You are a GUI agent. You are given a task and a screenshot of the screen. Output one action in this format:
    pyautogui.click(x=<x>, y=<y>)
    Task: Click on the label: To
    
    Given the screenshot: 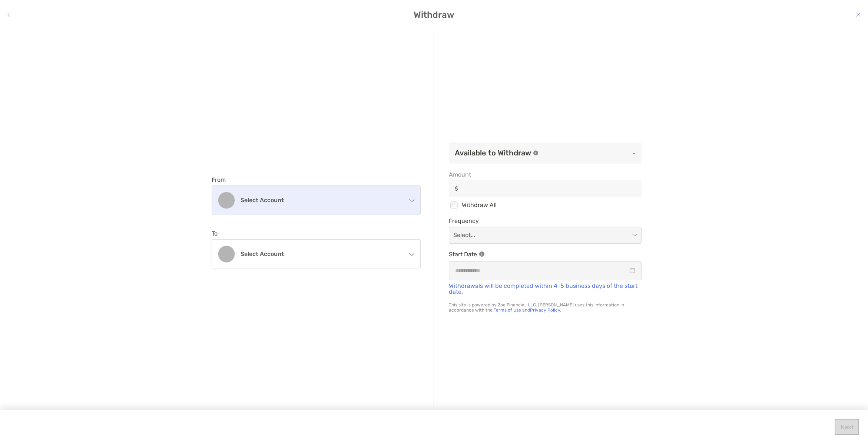 What is the action you would take?
    pyautogui.click(x=215, y=233)
    